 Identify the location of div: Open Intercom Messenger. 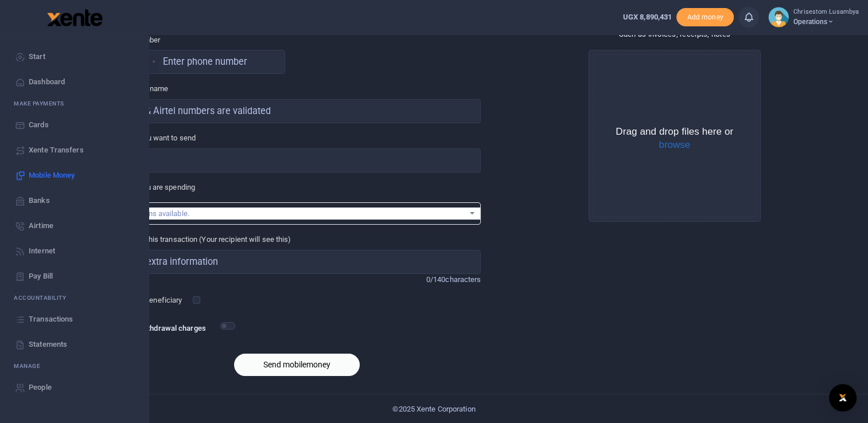
(843, 398).